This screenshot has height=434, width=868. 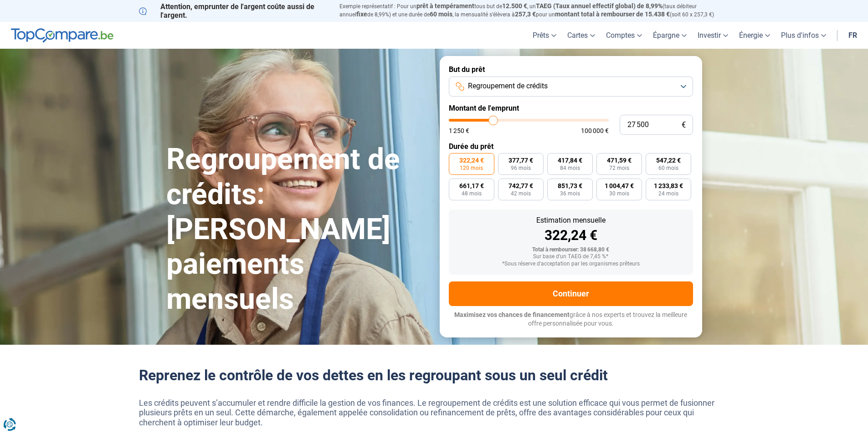 I want to click on span: 100 000 €, so click(x=594, y=131).